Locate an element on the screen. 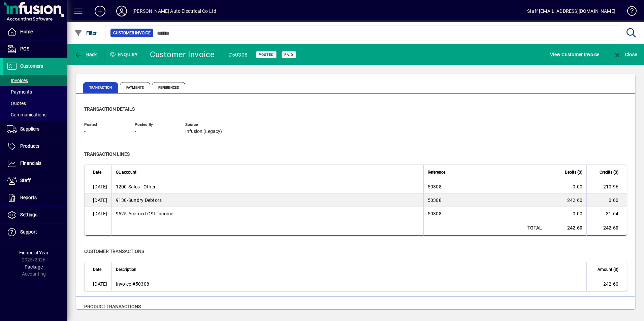 This screenshot has height=321, width=644. td: Total is located at coordinates (485, 228).